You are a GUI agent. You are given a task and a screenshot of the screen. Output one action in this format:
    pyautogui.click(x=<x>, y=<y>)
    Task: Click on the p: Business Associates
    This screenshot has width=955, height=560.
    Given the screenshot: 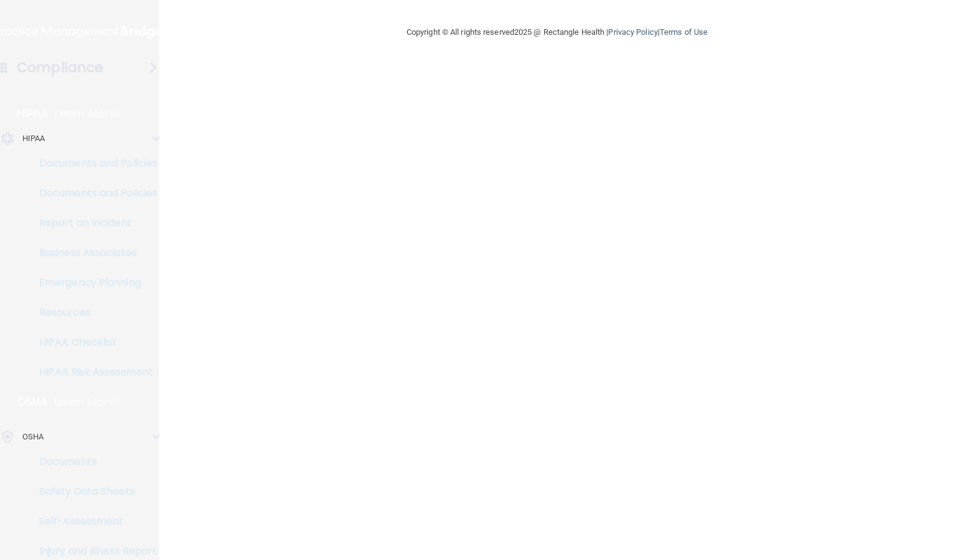 What is the action you would take?
    pyautogui.click(x=92, y=253)
    